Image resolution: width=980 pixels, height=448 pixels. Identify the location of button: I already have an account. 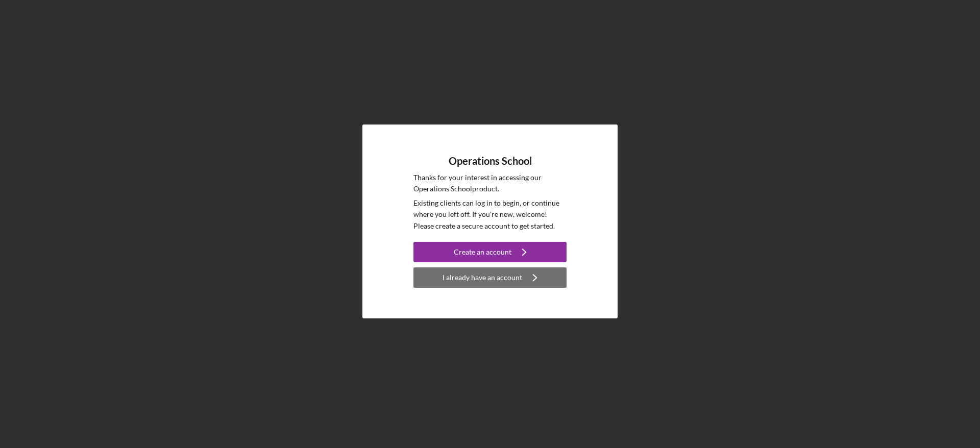
(490, 278).